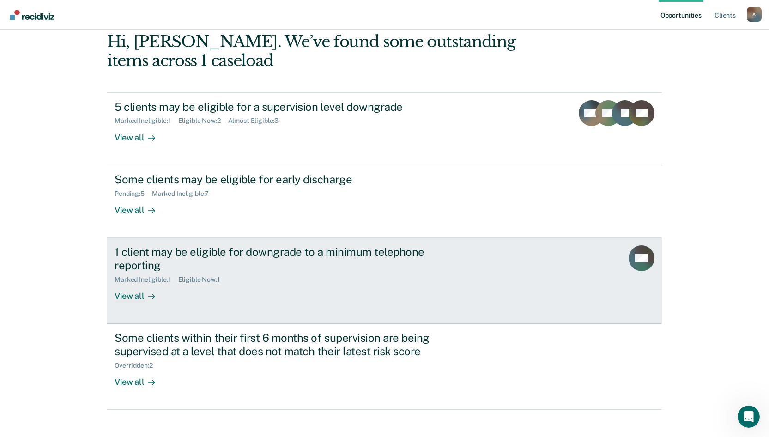  What do you see at coordinates (277, 179) in the screenshot?
I see `div: Some clients may be eligible for early discharge` at bounding box center [277, 179].